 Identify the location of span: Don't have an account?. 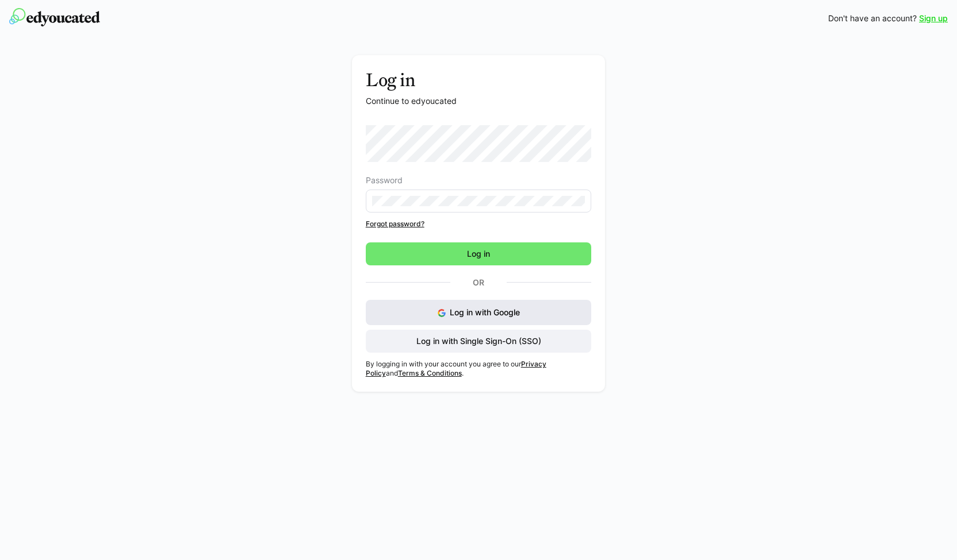
(872, 19).